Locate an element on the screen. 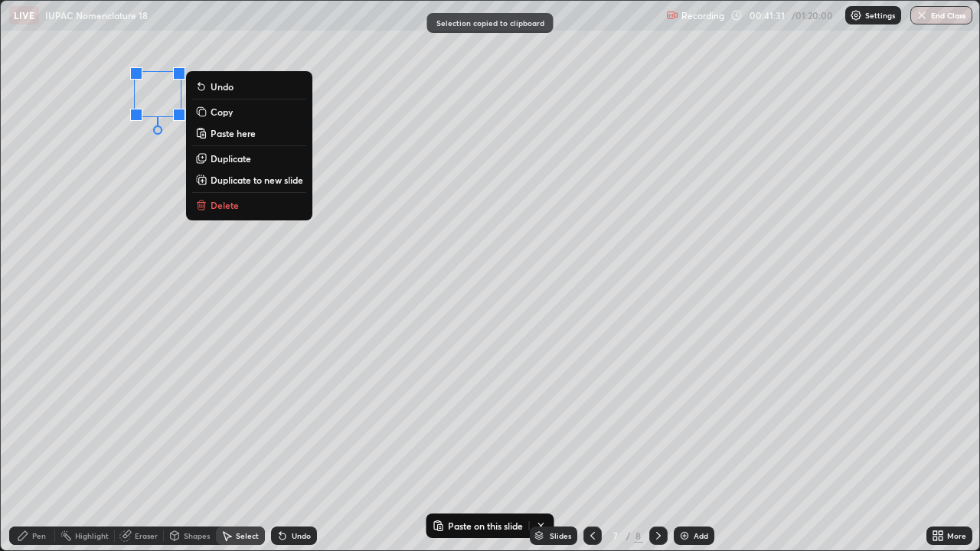 The width and height of the screenshot is (980, 551). button: Copy is located at coordinates (249, 111).